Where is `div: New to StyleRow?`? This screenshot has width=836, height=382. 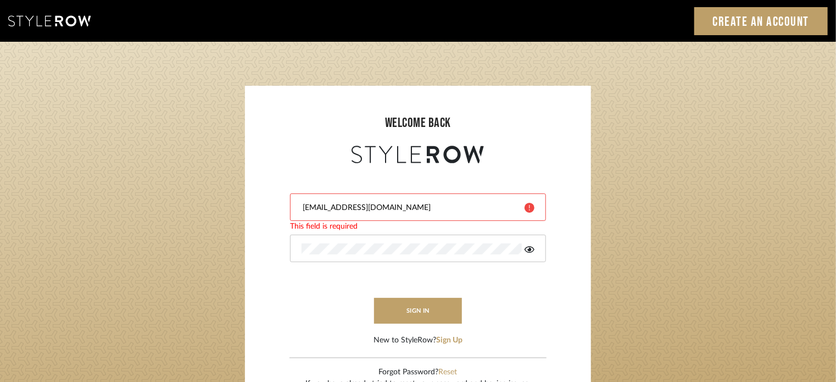
div: New to StyleRow? is located at coordinates (418, 340).